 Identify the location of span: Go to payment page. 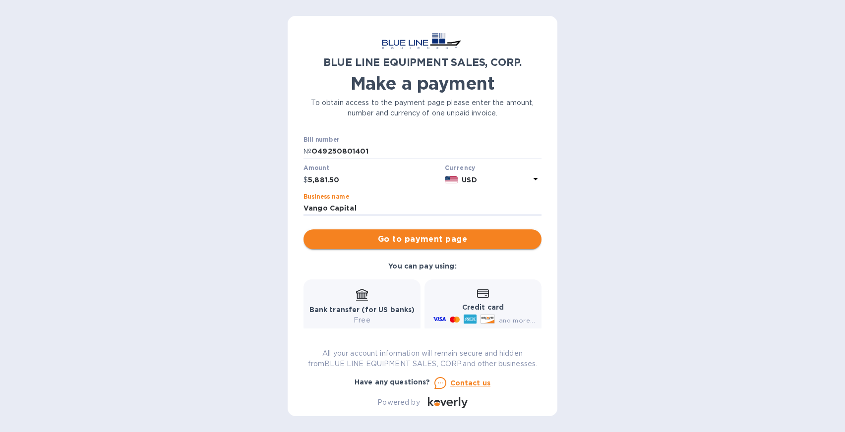
(423, 240).